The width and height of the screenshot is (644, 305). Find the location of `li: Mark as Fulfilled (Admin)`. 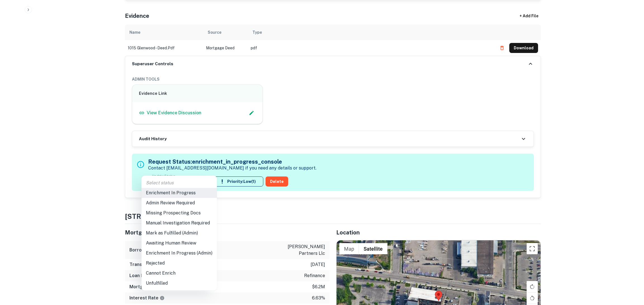

li: Mark as Fulfilled (Admin) is located at coordinates (179, 233).